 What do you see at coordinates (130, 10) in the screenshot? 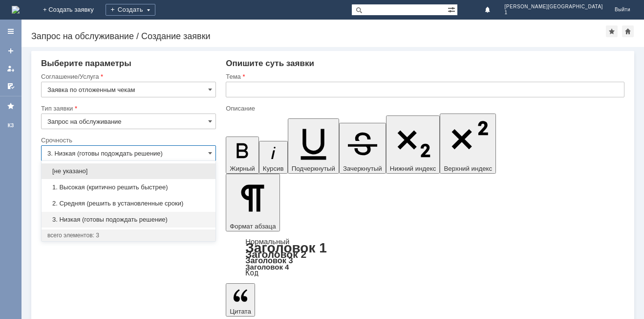
I see `div: Создать` at bounding box center [130, 10].